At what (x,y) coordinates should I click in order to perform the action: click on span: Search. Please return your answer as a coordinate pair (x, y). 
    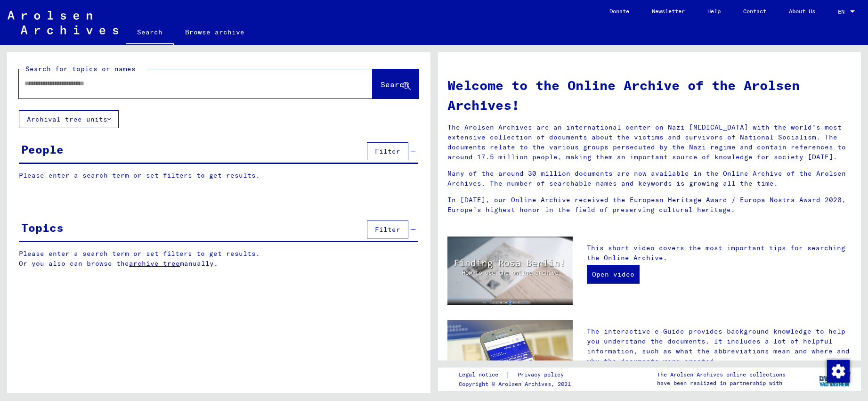
    Looking at the image, I should click on (394, 84).